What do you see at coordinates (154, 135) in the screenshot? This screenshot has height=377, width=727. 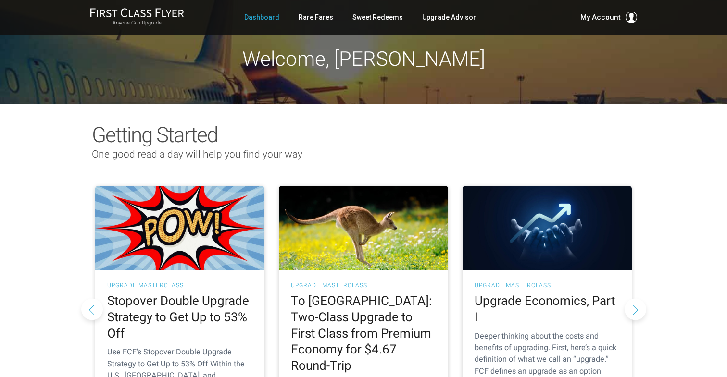 I see `span: Getting Started` at bounding box center [154, 135].